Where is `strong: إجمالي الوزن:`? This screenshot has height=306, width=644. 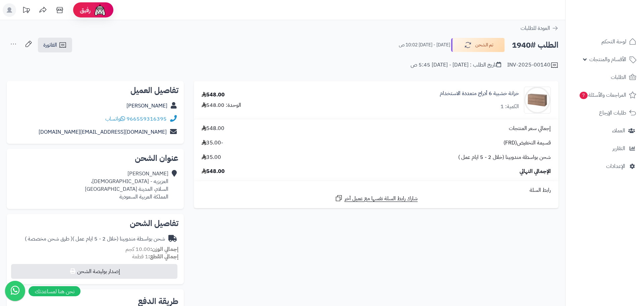
strong: إجمالي الوزن: is located at coordinates (164, 249).